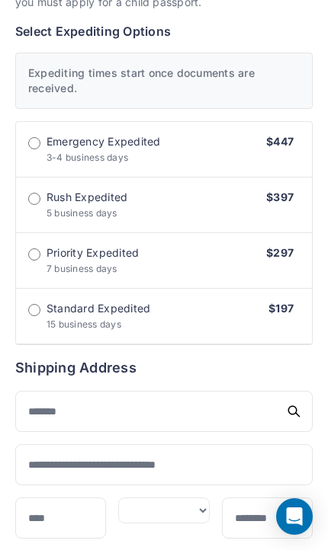 Image resolution: width=328 pixels, height=550 pixels. What do you see at coordinates (164, 31) in the screenshot?
I see `h6: Select Expediting Options` at bounding box center [164, 31].